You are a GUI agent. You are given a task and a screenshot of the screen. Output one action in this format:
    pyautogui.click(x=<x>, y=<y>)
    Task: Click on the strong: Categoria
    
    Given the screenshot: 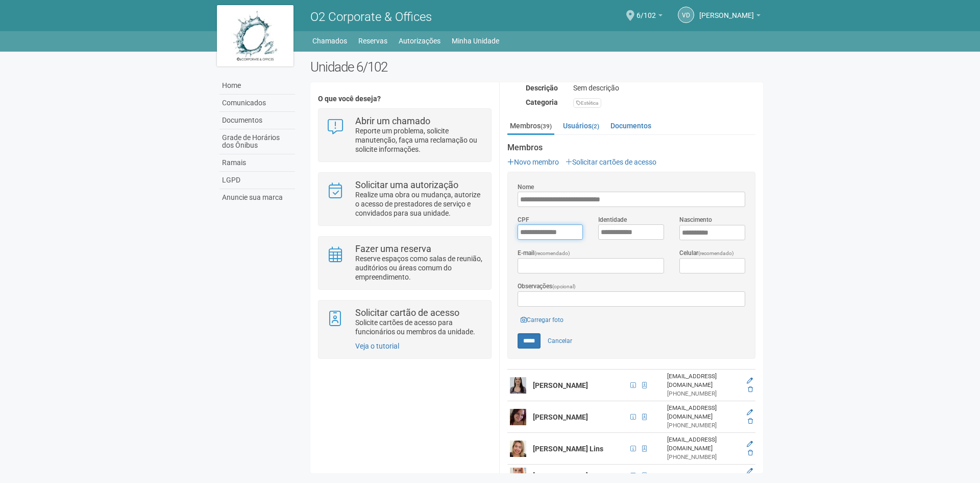 What is the action you would take?
    pyautogui.click(x=542, y=102)
    